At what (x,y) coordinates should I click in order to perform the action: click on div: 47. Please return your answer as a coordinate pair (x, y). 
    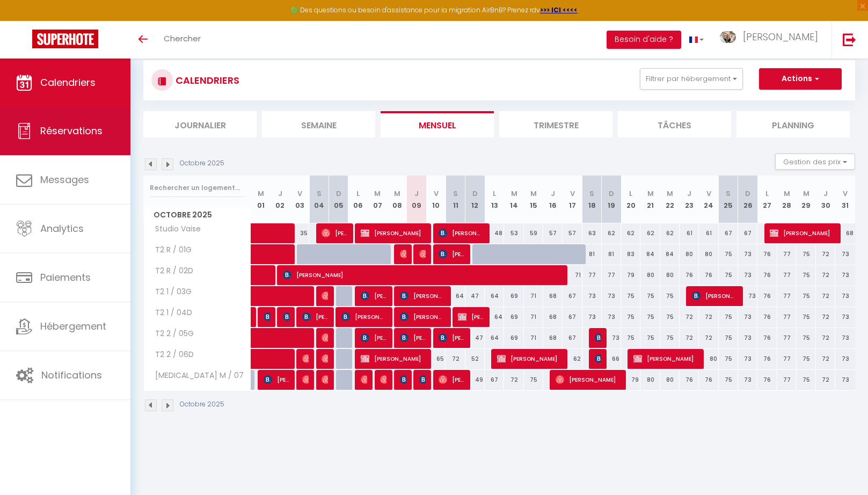
    Looking at the image, I should click on (475, 296).